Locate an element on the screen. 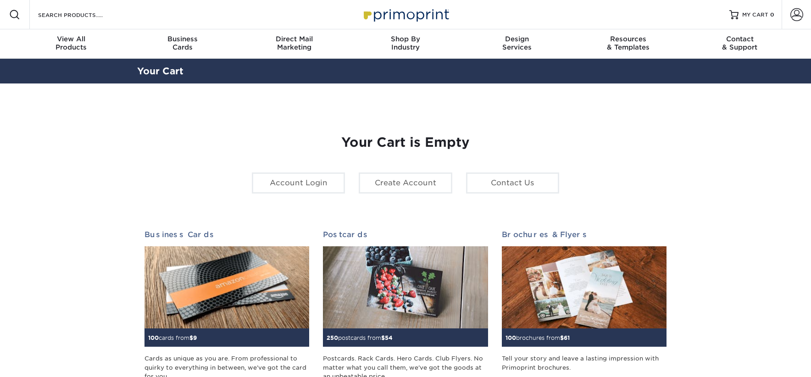 This screenshot has height=377, width=811. div: & Support is located at coordinates (739, 43).